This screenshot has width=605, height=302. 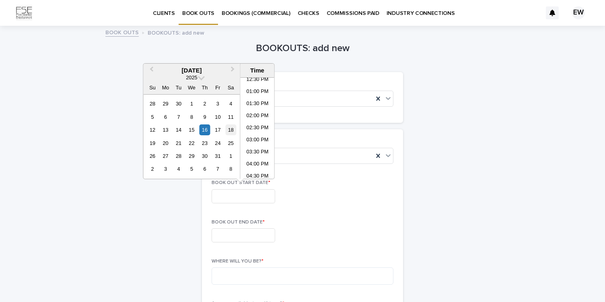 What do you see at coordinates (192, 77) in the screenshot?
I see `span: 2025` at bounding box center [192, 77].